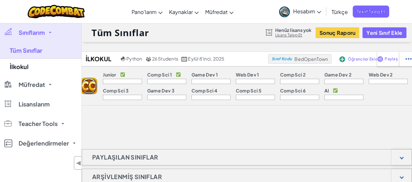  I want to click on span: Henüz lisans yok, so click(293, 30).